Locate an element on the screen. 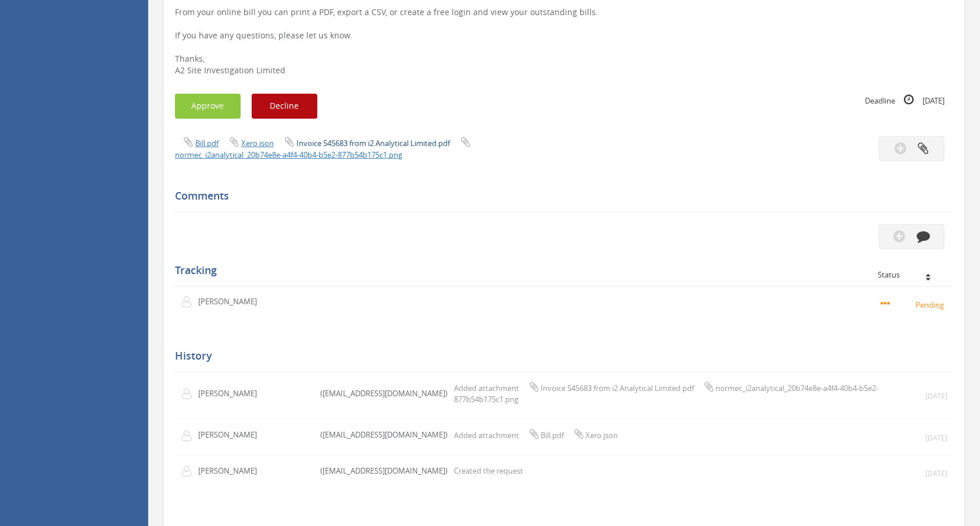 The width and height of the screenshot is (980, 526). h5: Tracking is located at coordinates (560, 271).